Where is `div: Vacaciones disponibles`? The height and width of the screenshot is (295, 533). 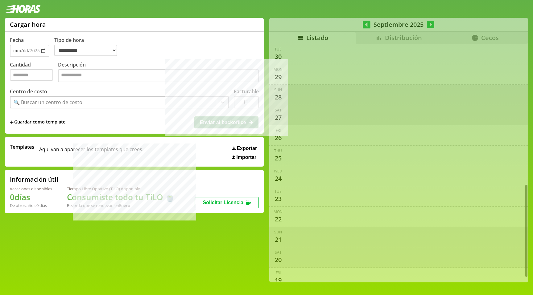
div: Vacaciones disponibles is located at coordinates (31, 189).